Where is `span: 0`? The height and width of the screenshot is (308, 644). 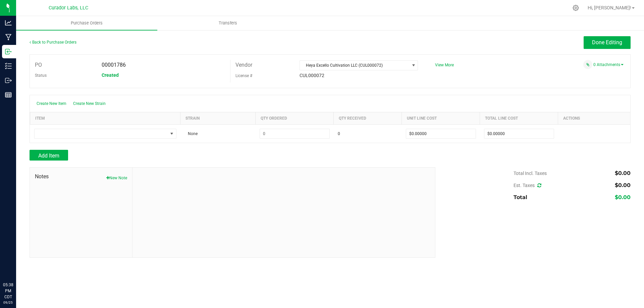
span: 0 is located at coordinates (339, 134).